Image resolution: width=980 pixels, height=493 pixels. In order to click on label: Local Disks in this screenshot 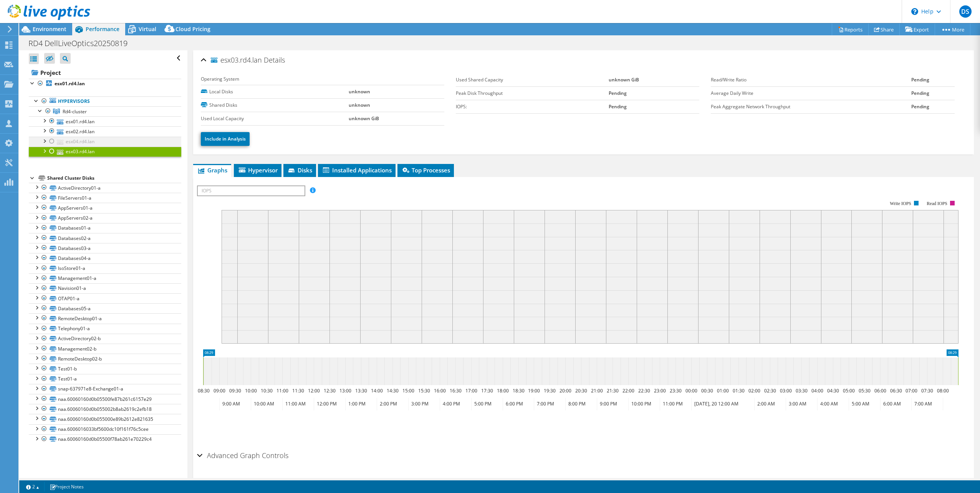, I will do `click(274, 91)`.